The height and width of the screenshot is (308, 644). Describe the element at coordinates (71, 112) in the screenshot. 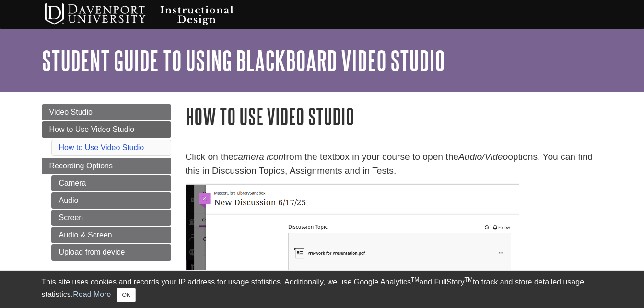

I see `span: Video Studio` at that location.